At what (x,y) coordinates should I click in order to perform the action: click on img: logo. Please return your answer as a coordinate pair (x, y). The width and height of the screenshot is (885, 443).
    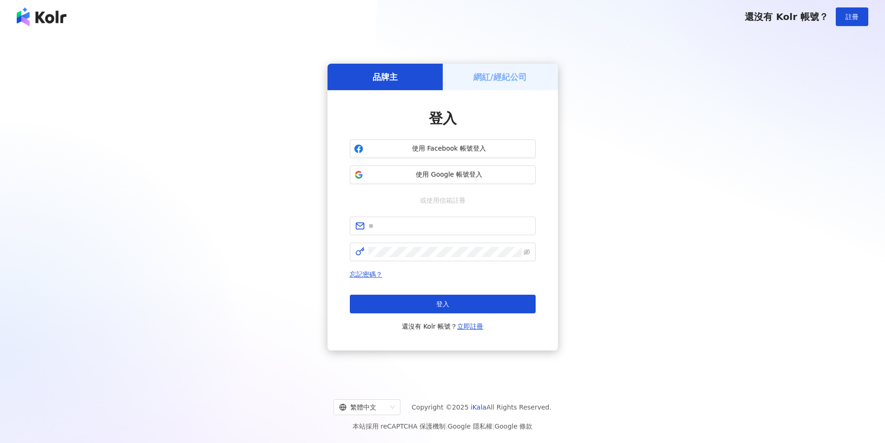
    Looking at the image, I should click on (41, 17).